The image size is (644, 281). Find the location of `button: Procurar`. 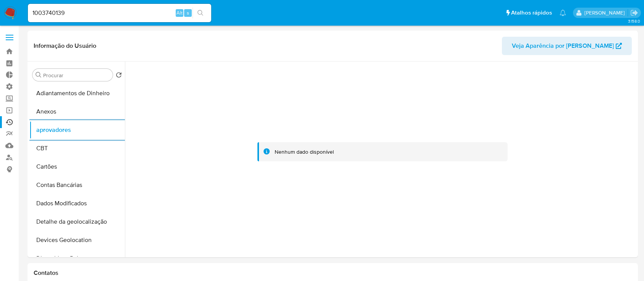

button: Procurar is located at coordinates (39, 75).